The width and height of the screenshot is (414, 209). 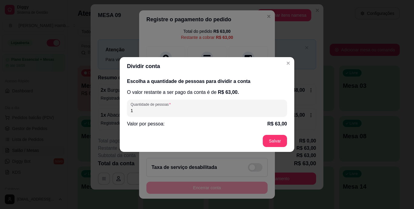 I want to click on h2: Escolha a quantidade de pessoas para dividir a conta, so click(x=207, y=81).